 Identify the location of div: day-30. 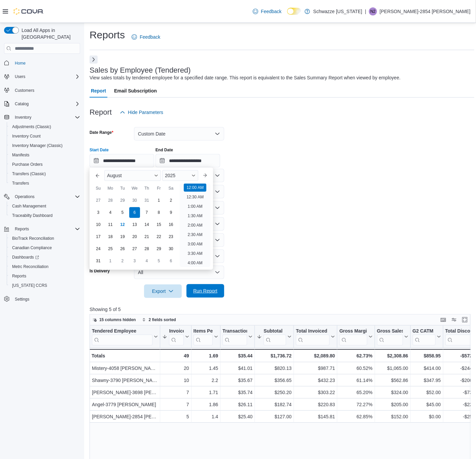
(135, 200).